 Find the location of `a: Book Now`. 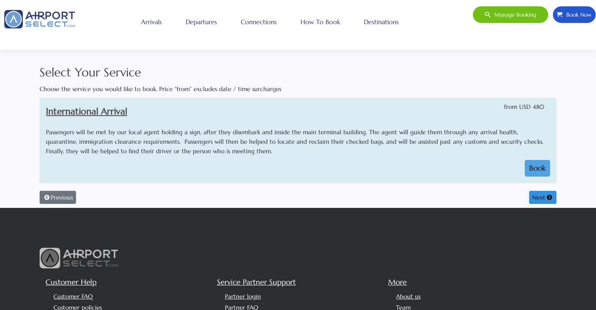

a: Book Now is located at coordinates (574, 15).